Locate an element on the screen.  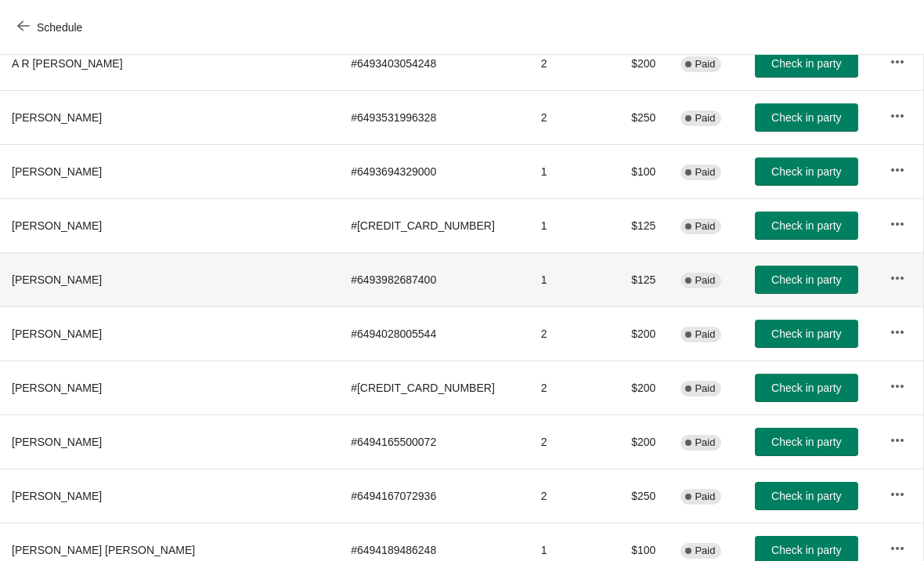
td: $100 is located at coordinates (639, 171).